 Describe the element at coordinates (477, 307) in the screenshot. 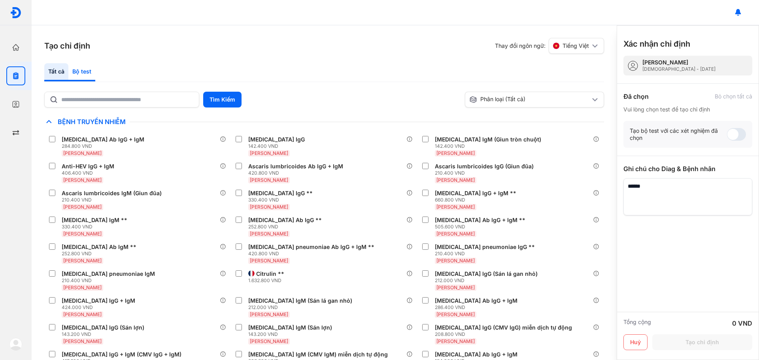

I see `div: 286.400 VND` at that location.